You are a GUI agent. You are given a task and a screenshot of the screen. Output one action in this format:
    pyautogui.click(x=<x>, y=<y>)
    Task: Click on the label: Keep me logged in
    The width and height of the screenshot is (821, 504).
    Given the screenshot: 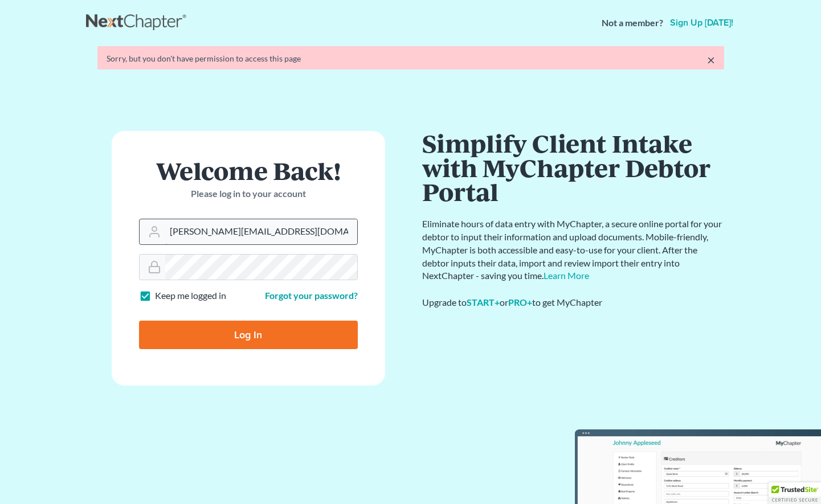 What is the action you would take?
    pyautogui.click(x=191, y=296)
    